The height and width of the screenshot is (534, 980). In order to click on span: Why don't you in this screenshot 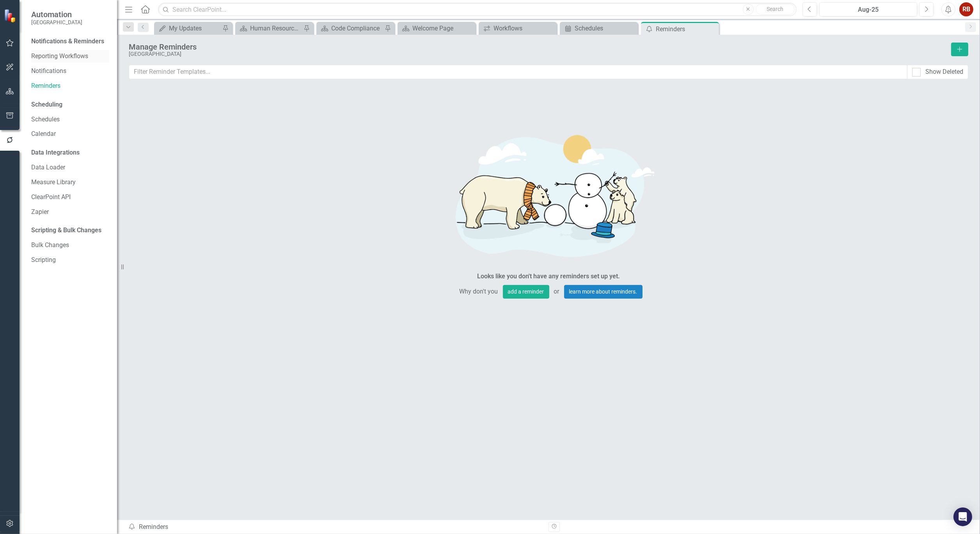, I will do `click(479, 292)`.